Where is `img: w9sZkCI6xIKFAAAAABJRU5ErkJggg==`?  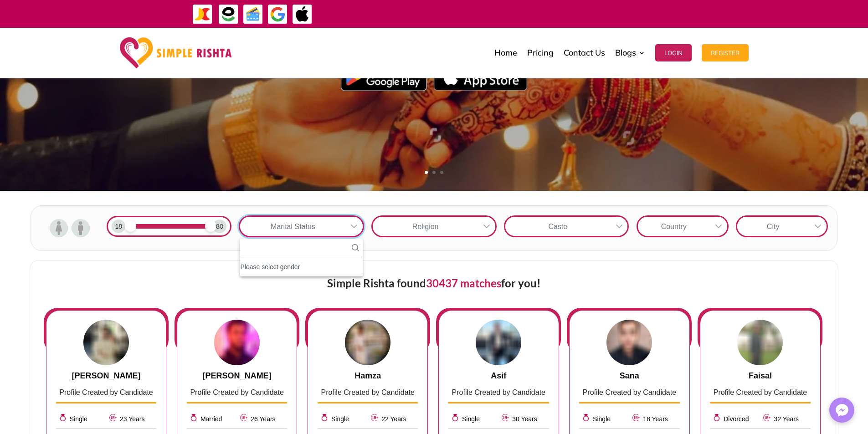 img: w9sZkCI6xIKFAAAAABJRU5ErkJggg== is located at coordinates (237, 343).